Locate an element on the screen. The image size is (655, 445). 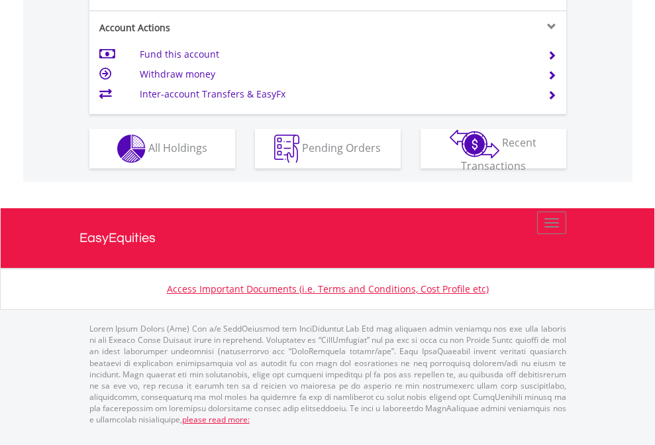
td: Fund this account is located at coordinates (335, 54).